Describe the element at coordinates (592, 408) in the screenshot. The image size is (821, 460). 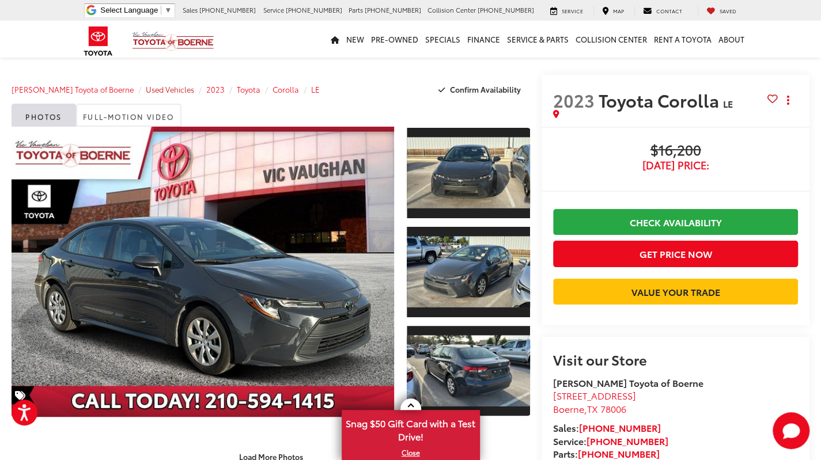
I see `span: TX` at that location.